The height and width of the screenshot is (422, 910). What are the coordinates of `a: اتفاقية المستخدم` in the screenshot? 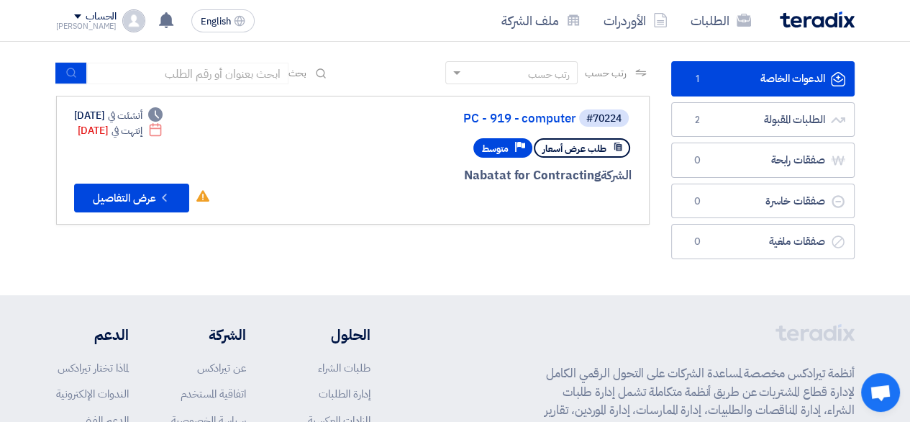 It's located at (213, 394).